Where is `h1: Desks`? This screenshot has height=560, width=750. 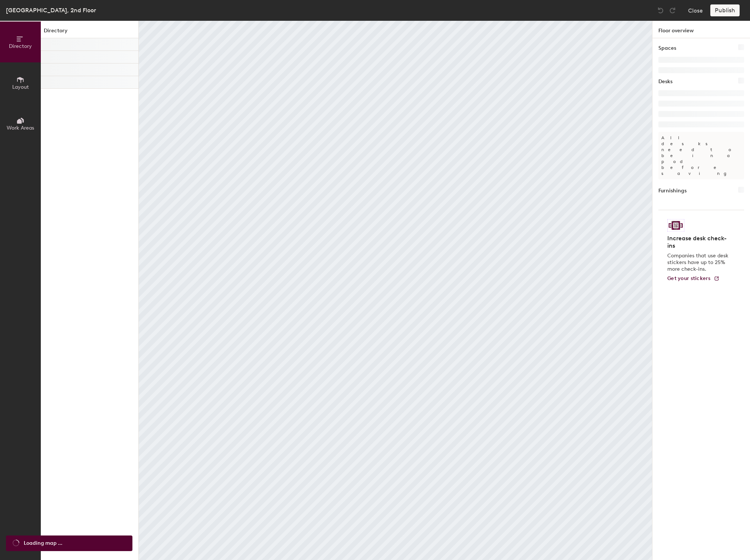 h1: Desks is located at coordinates (665, 82).